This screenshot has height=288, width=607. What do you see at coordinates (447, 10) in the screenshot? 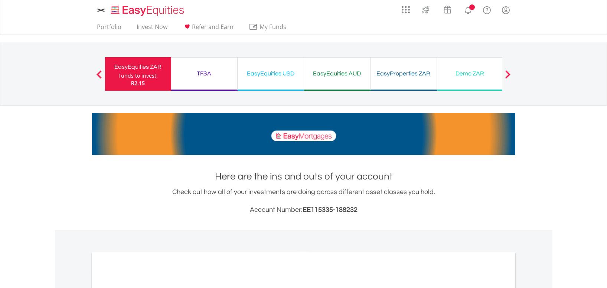
I see `img: vouchers-v2.svg` at bounding box center [447, 10].